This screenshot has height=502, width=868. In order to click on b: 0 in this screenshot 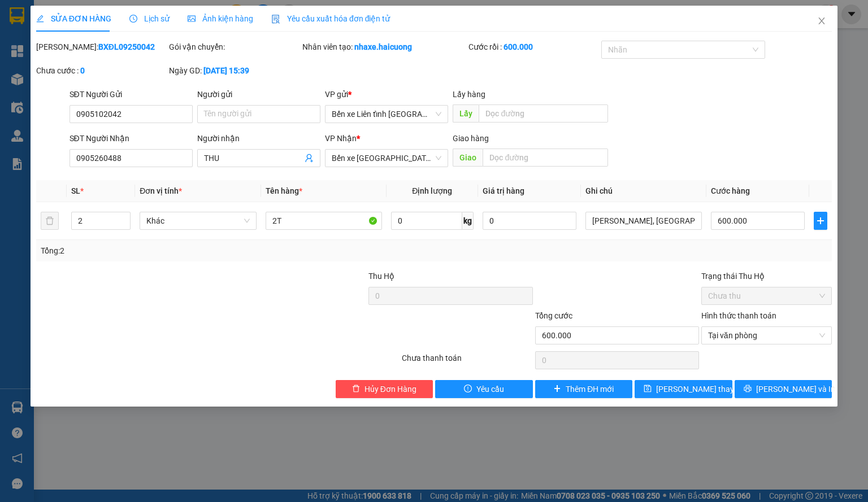, I will do `click(82, 71)`.